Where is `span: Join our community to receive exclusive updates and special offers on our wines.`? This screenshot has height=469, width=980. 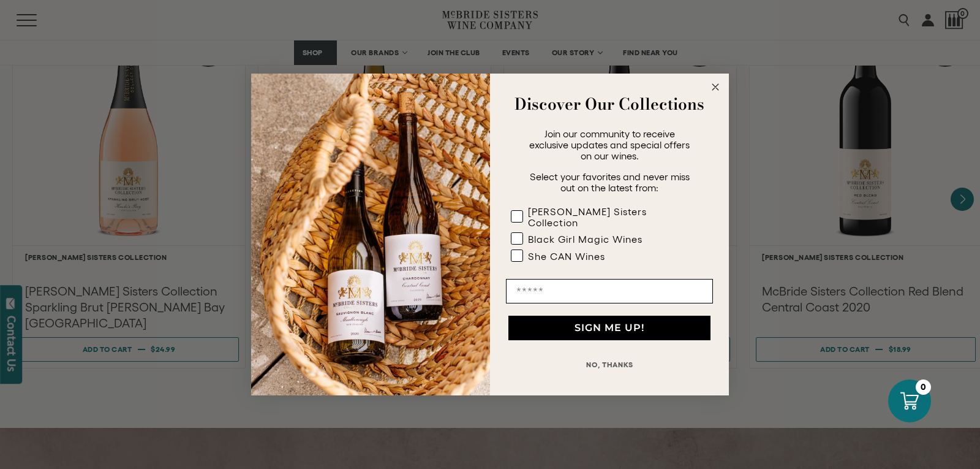
span: Join our community to receive exclusive updates and special offers on our wines. is located at coordinates (610, 145).